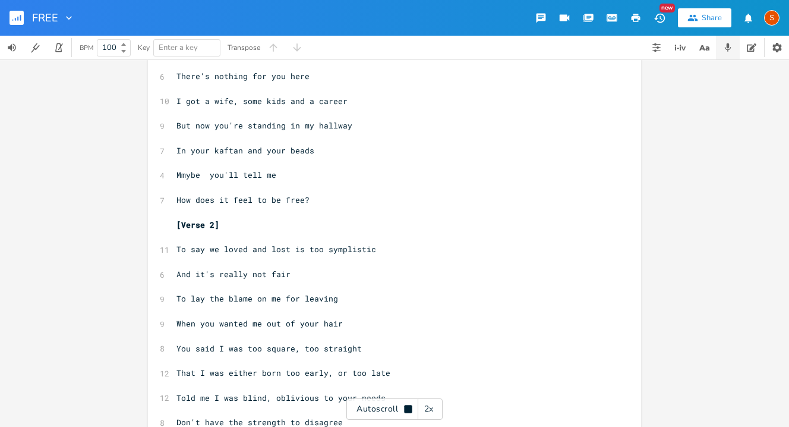  I want to click on div: Spike Lancaster + Ernie Whalley, so click(772, 18).